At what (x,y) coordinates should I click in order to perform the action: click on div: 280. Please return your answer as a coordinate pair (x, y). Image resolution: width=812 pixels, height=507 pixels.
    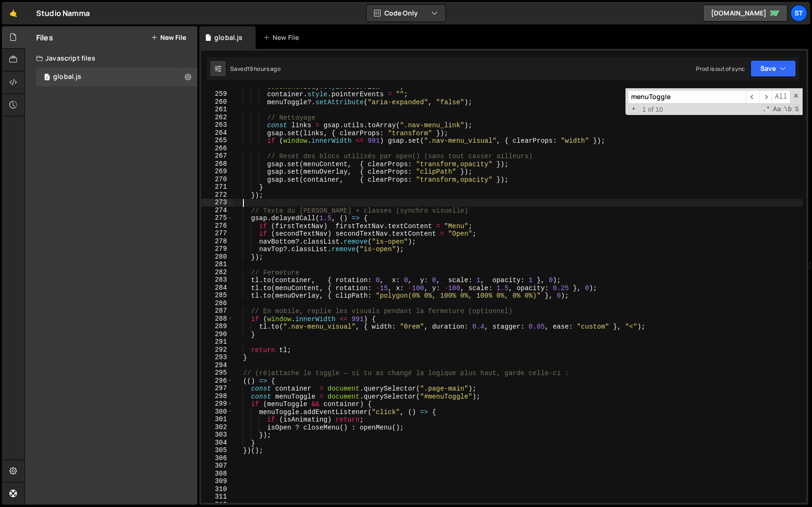
    Looking at the image, I should click on (217, 257).